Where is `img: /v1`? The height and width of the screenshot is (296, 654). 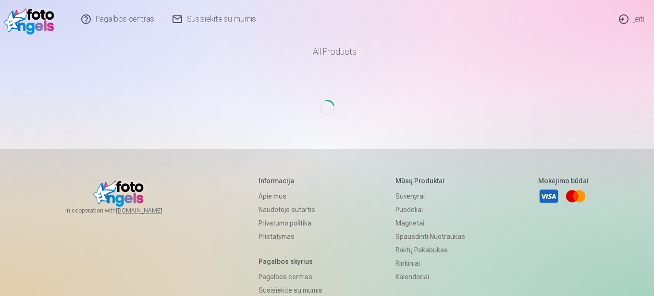
img: /v1 is located at coordinates (31, 19).